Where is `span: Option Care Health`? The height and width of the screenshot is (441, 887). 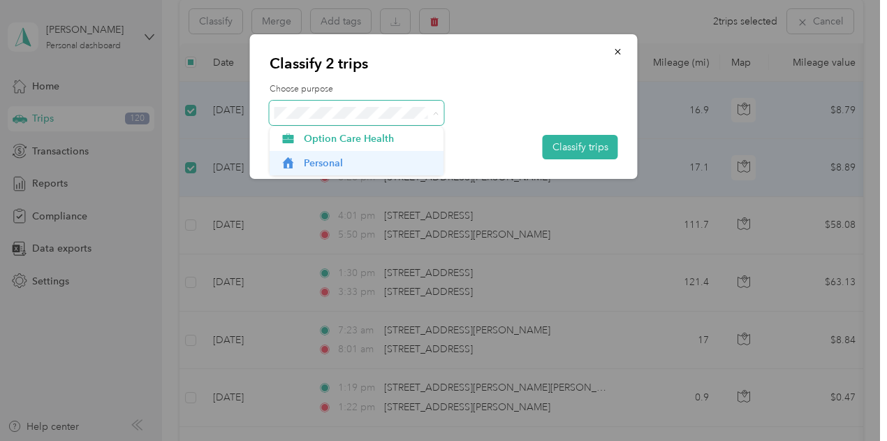
span: Option Care Health is located at coordinates (369, 138).